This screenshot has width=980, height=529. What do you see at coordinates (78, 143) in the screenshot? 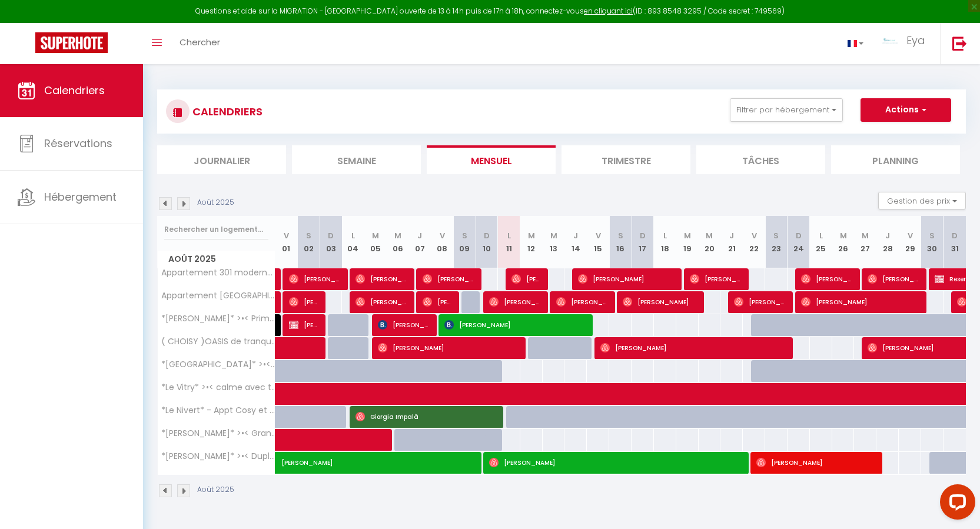
I see `span: Réservations` at bounding box center [78, 143].